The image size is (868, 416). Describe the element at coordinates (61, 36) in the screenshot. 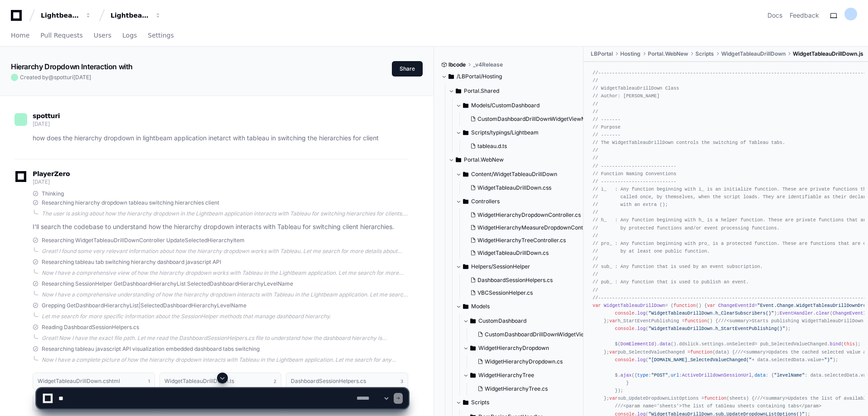

I see `a: Pull Requests` at that location.